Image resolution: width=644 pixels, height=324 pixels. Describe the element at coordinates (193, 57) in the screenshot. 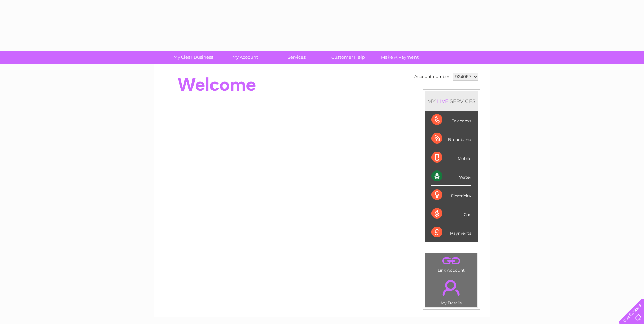

I see `a: My Clear Business` at that location.